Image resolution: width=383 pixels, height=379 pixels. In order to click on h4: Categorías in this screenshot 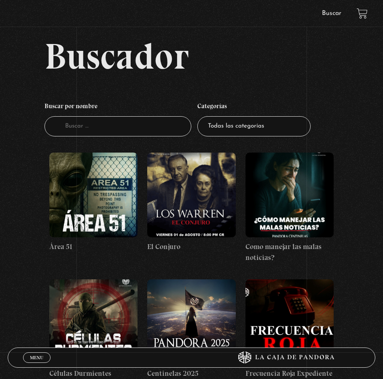, I will do `click(254, 107)`.